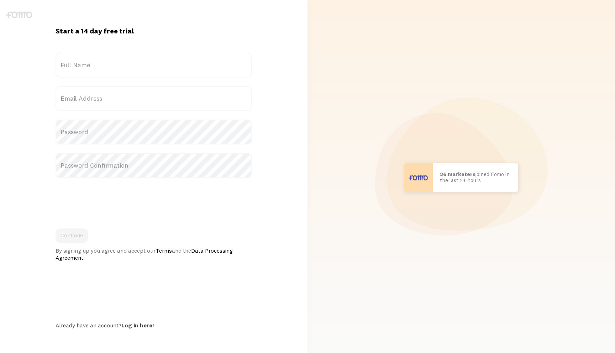  What do you see at coordinates (154, 325) in the screenshot?
I see `div: Already have an account?` at bounding box center [154, 325].